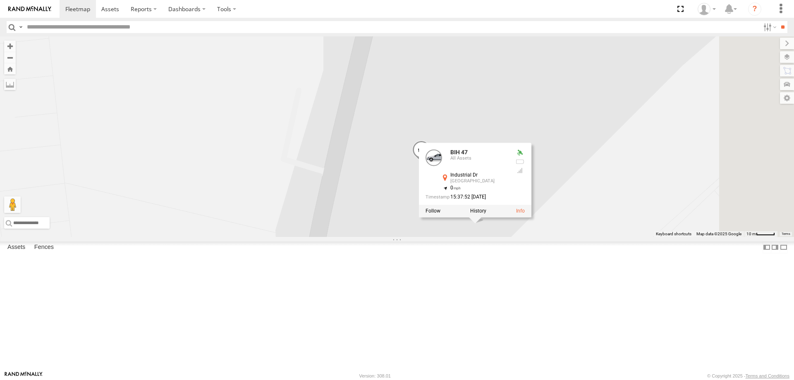  What do you see at coordinates (775, 247) in the screenshot?
I see `label: Dock Summary Table to the Right` at bounding box center [775, 247].